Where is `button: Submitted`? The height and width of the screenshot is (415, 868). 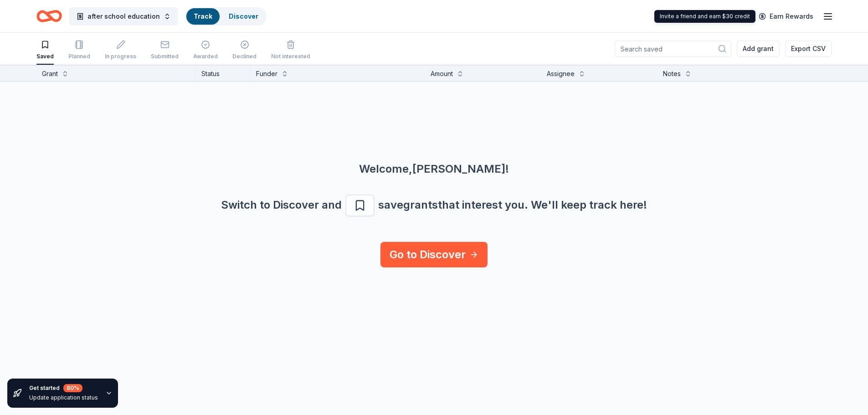
button: Submitted is located at coordinates (164, 51).